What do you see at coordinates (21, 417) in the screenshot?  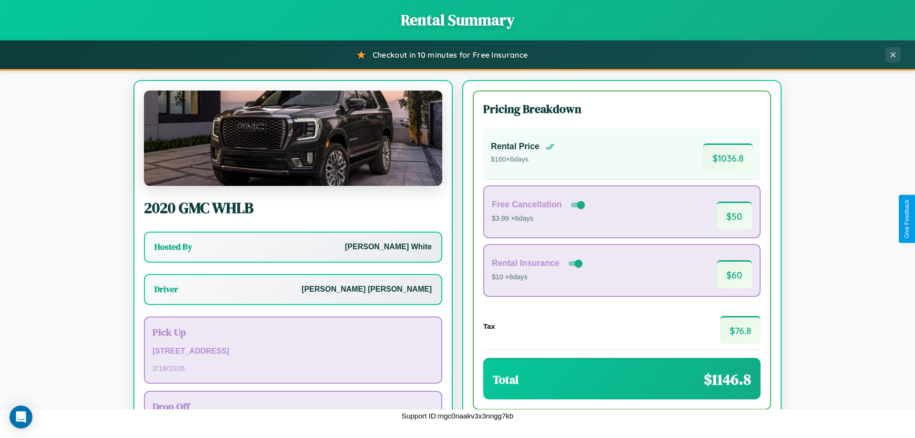 I see `div: Open Intercom Messenger` at bounding box center [21, 417].